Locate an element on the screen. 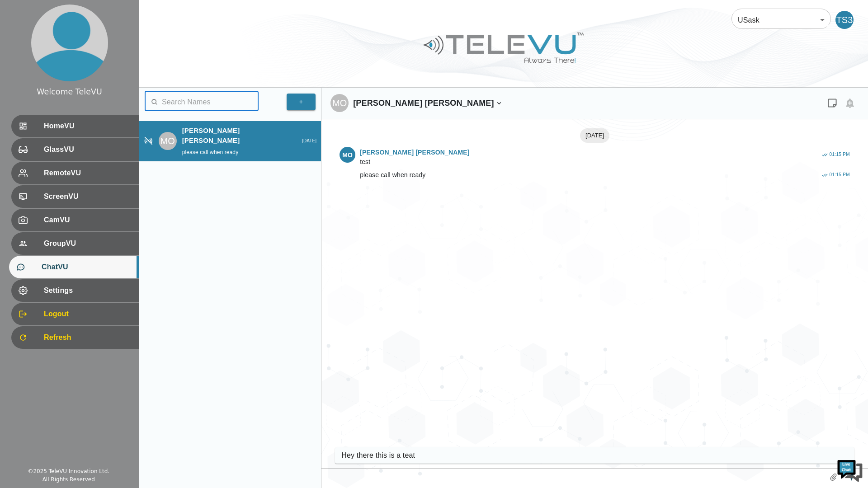  img: Chat Widget is located at coordinates (850, 470).